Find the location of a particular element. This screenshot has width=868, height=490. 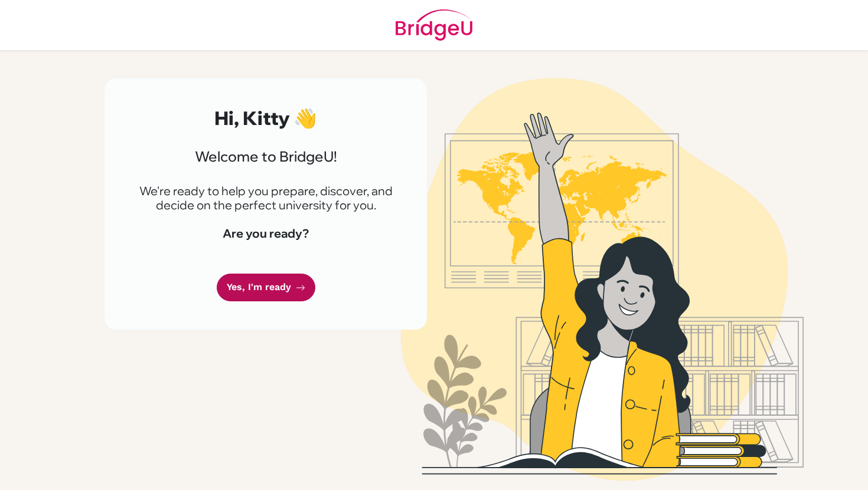

a: Yes, I'm ready is located at coordinates (265, 287).